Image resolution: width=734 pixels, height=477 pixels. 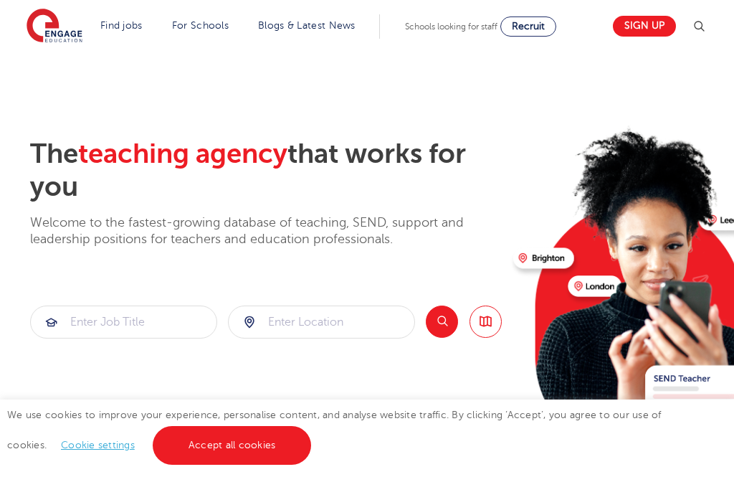 I want to click on a: Cookie settings, so click(x=97, y=444).